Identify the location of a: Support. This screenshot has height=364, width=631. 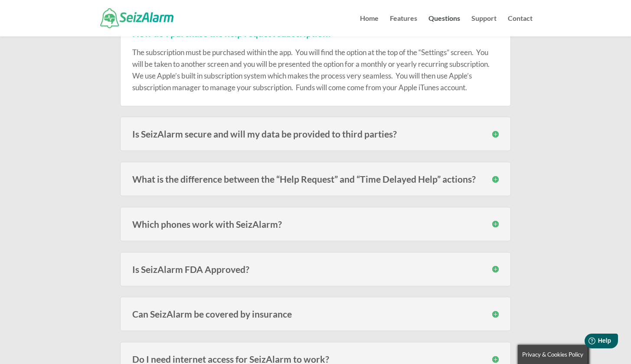
(484, 25).